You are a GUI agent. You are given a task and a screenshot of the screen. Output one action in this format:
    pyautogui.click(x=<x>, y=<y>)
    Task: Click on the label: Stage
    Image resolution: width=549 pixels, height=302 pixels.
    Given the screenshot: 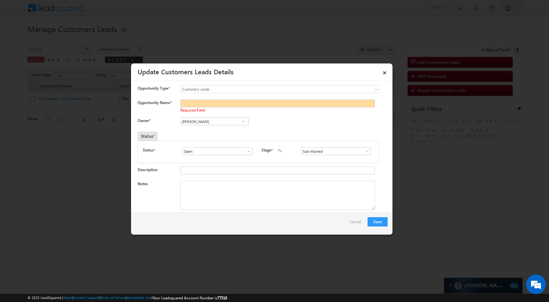 What is the action you would take?
    pyautogui.click(x=266, y=150)
    